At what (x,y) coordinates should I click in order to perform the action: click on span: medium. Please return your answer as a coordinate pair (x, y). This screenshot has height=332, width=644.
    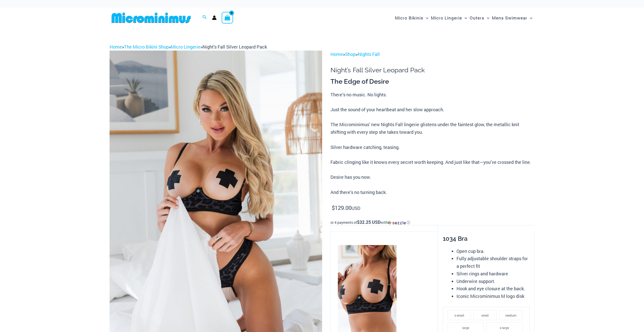
    Looking at the image, I should click on (511, 315).